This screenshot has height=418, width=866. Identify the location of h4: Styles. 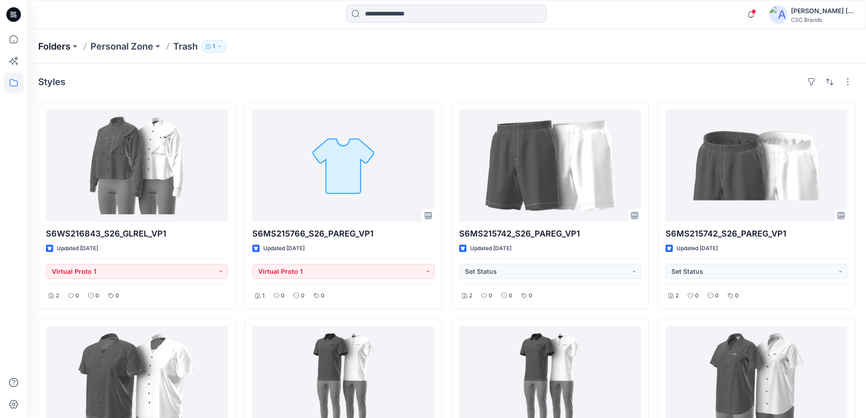
(52, 82).